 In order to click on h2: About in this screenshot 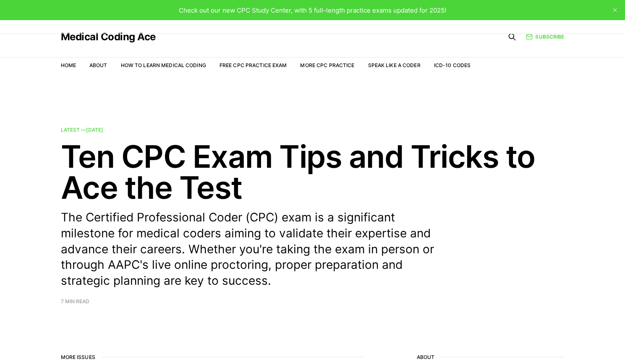, I will do `click(491, 357)`.